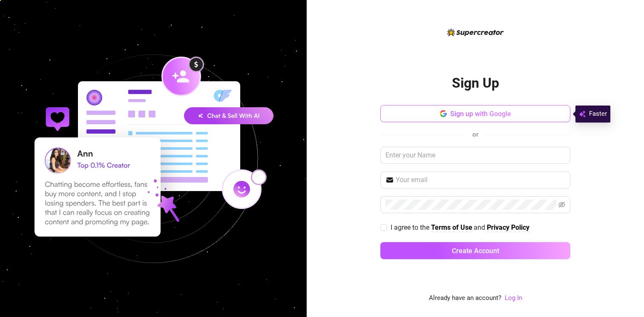 Image resolution: width=644 pixels, height=317 pixels. I want to click on span: or, so click(476, 134).